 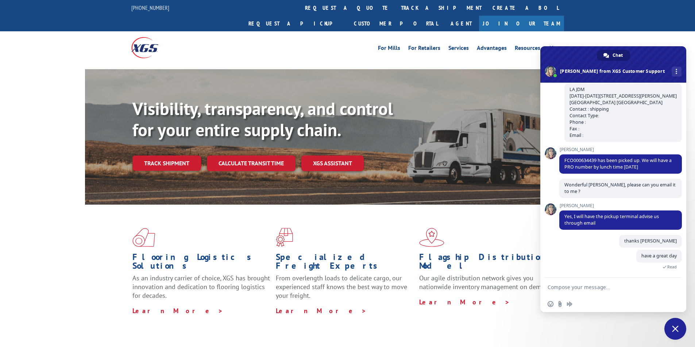 I want to click on div: More channels, so click(x=676, y=71).